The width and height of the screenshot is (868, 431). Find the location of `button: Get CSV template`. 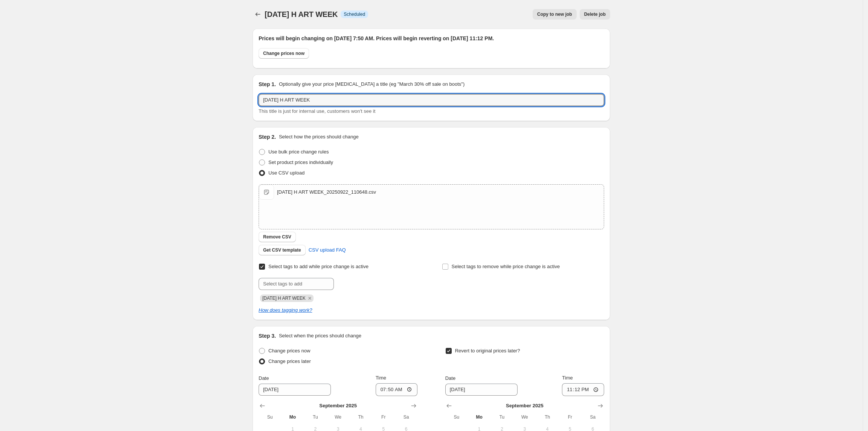

button: Get CSV template is located at coordinates (282, 250).